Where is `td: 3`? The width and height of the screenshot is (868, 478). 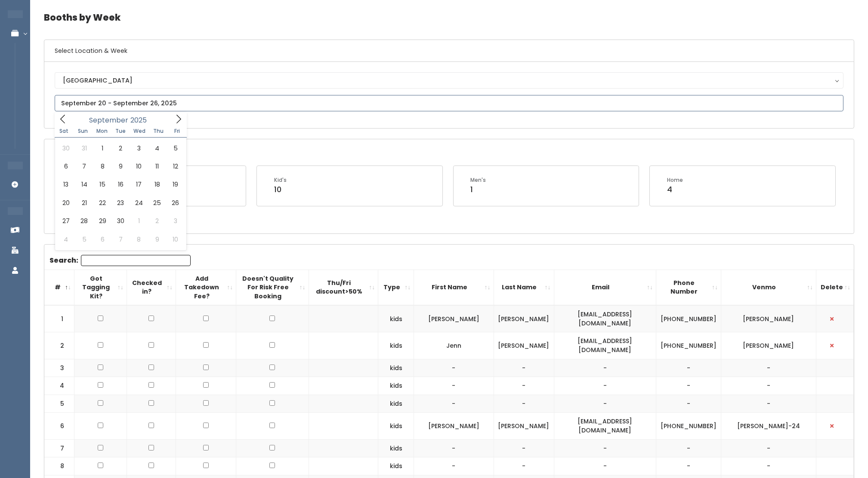
td: 3 is located at coordinates (60, 368).